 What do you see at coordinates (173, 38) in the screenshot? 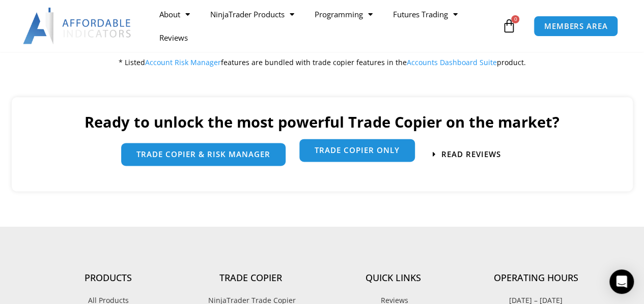
I see `a: Reviews` at bounding box center [173, 38].